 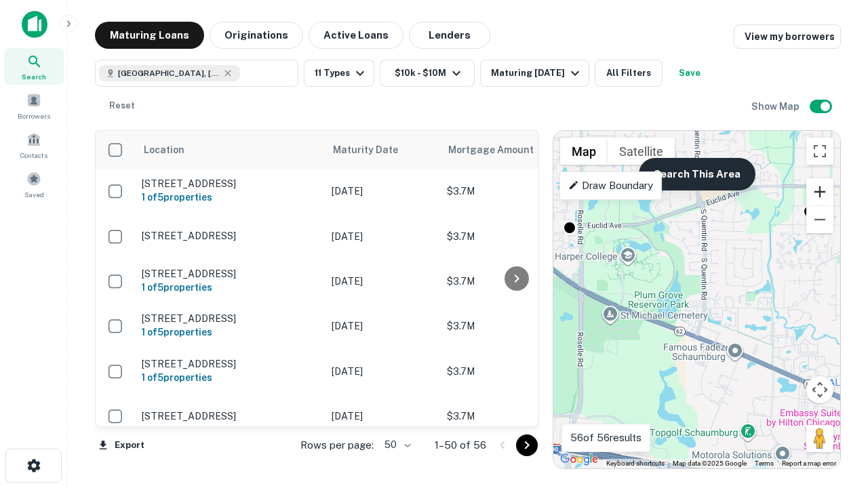 I want to click on img: Google, so click(x=579, y=459).